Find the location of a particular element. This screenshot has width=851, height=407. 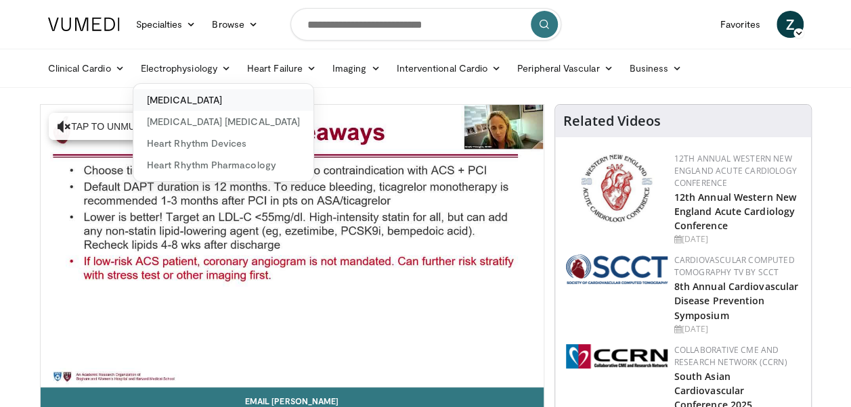

img: 51a70120-4f25-49cc-93a4-67582377e75f.png.150x105_q85_autocrop_double_scale_upscale_version-0.2.png is located at coordinates (617, 269).